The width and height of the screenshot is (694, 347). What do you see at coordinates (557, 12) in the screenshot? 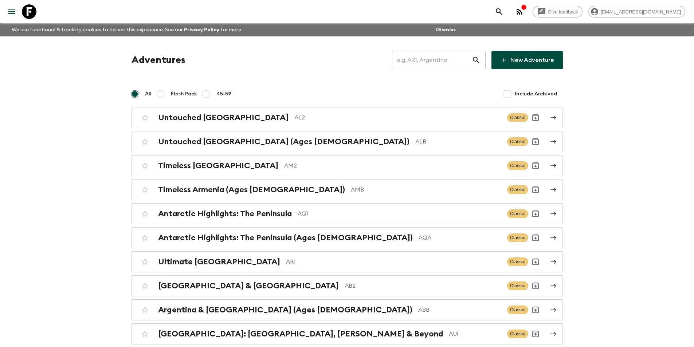
I see `a: Give feedback` at bounding box center [557, 12].